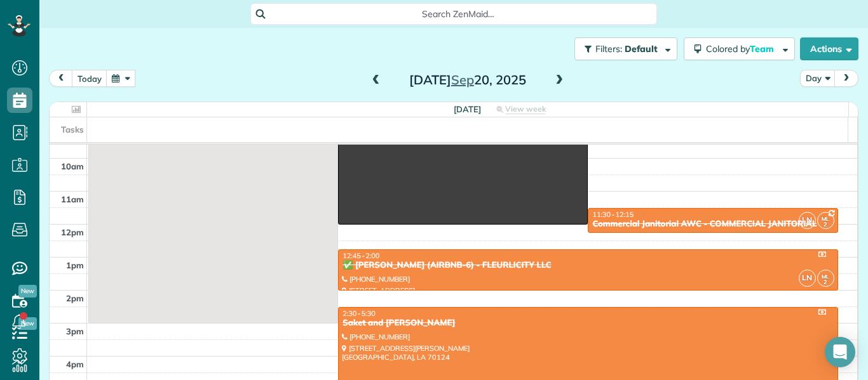  What do you see at coordinates (846, 78) in the screenshot?
I see `button: next` at bounding box center [846, 78].